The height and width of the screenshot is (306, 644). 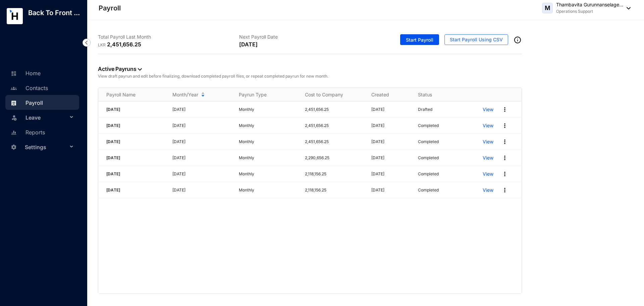 I want to click on p: Back To Front ..., so click(x=54, y=13).